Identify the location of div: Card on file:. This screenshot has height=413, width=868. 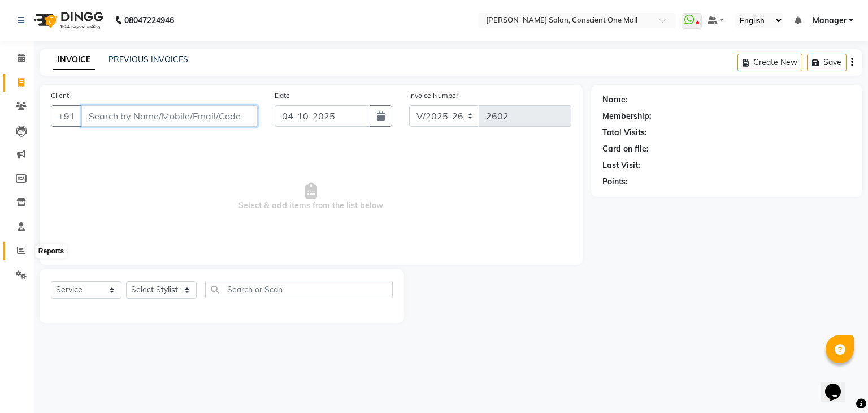
(626, 149).